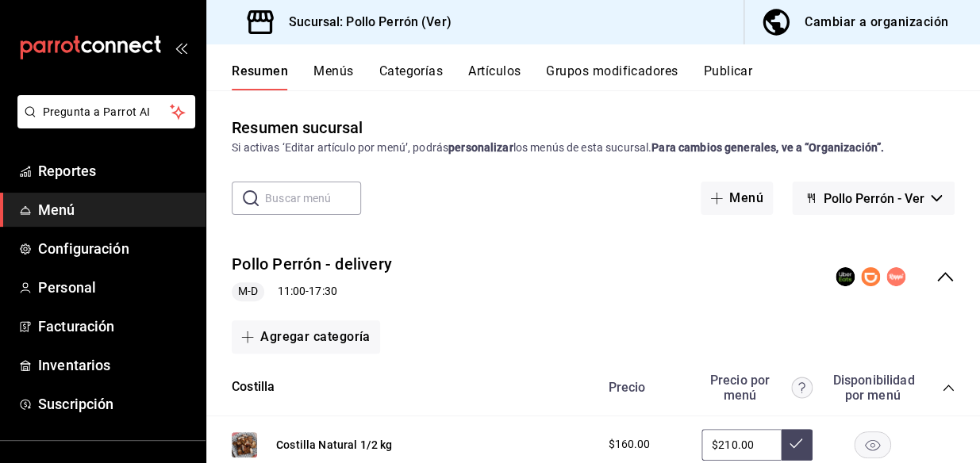 The width and height of the screenshot is (980, 463). Describe the element at coordinates (948, 388) in the screenshot. I see `button: collapse-category-row` at that location.